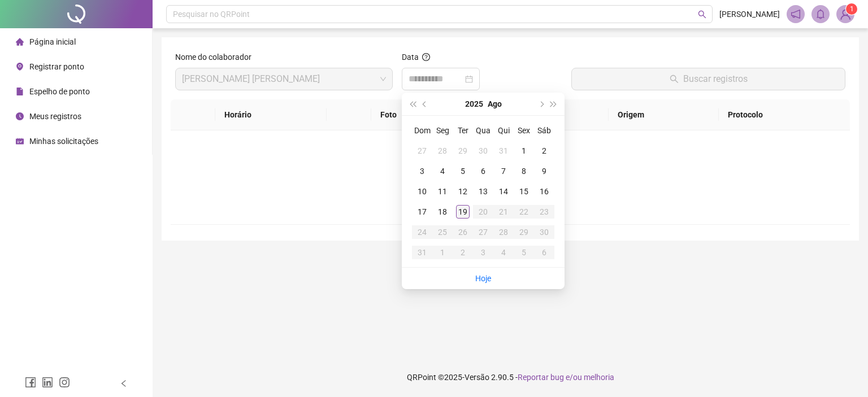 The width and height of the screenshot is (868, 397). What do you see at coordinates (425, 104) in the screenshot?
I see `button: prev-year` at bounding box center [425, 104].